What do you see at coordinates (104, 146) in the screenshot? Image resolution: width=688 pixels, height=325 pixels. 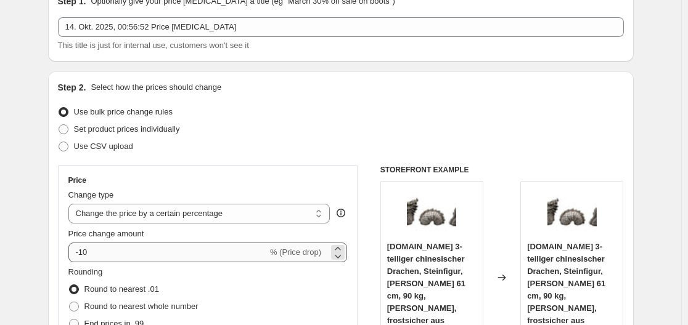 I see `span: Use CSV upload` at bounding box center [104, 146].